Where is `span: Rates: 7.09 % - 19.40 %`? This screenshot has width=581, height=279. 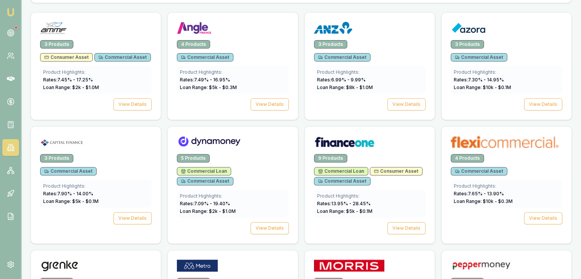
span: Rates: 7.09 % - 19.40 % is located at coordinates (205, 203).